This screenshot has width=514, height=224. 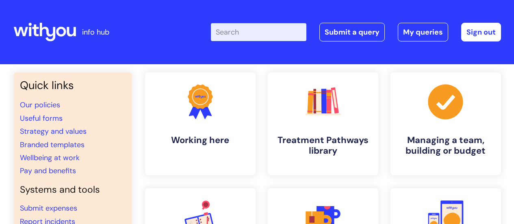 What do you see at coordinates (96, 32) in the screenshot?
I see `p: info hub` at bounding box center [96, 32].